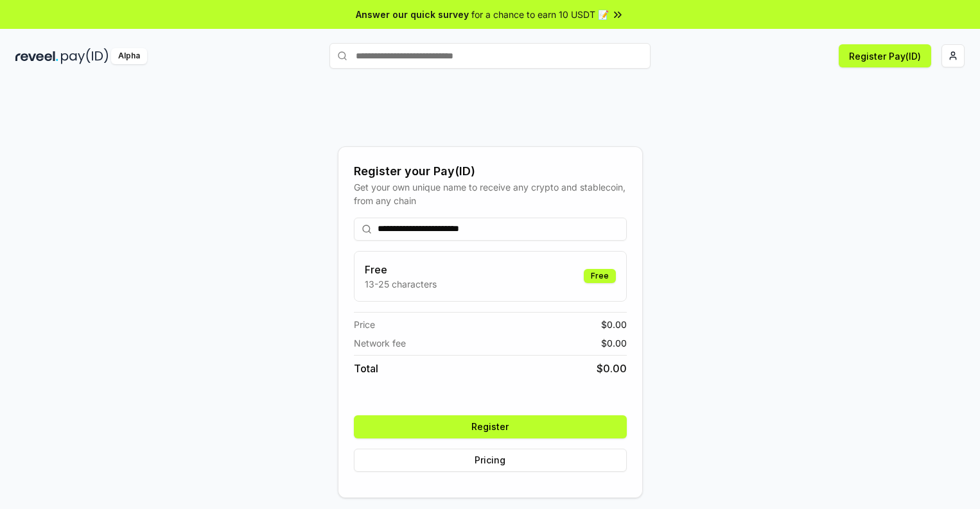  Describe the element at coordinates (36, 56) in the screenshot. I see `img: reveel_dark` at that location.